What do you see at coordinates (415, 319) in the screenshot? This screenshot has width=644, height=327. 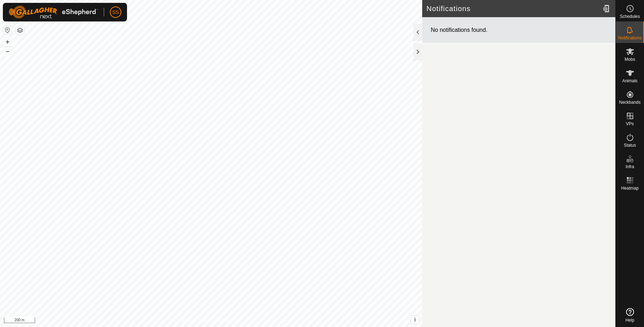 I see `button: i` at bounding box center [415, 319].